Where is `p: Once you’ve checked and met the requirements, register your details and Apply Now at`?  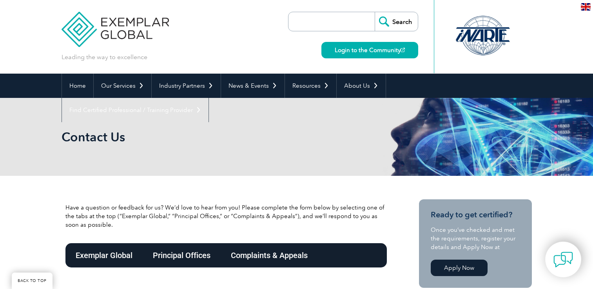 p: Once you’ve checked and met the requirements, register your details and Apply Now at is located at coordinates (475, 239).